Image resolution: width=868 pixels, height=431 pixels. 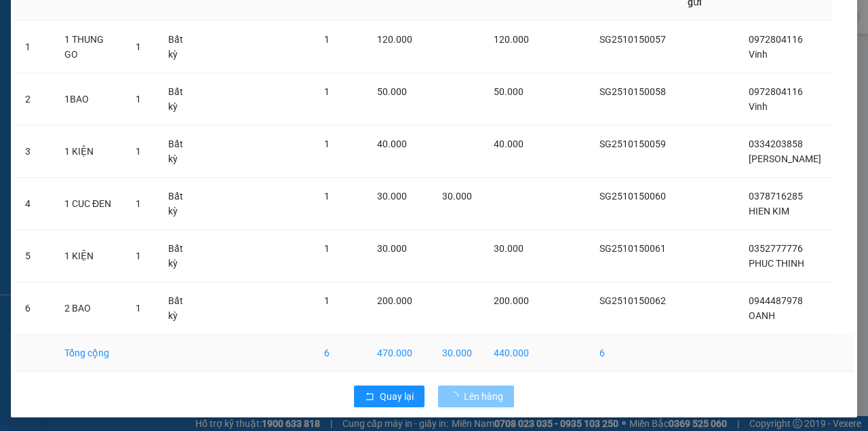 I want to click on span: 0334203858, so click(x=776, y=144).